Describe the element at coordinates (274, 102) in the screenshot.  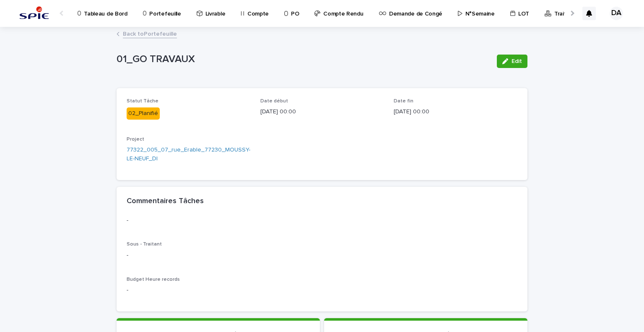
I see `span: Date début` at that location.